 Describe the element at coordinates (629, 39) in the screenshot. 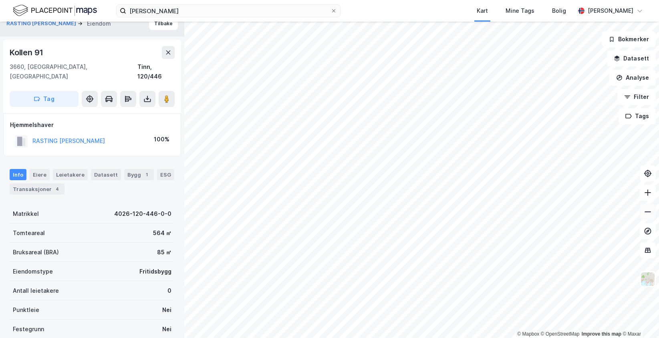

I see `button: Bokmerker` at that location.